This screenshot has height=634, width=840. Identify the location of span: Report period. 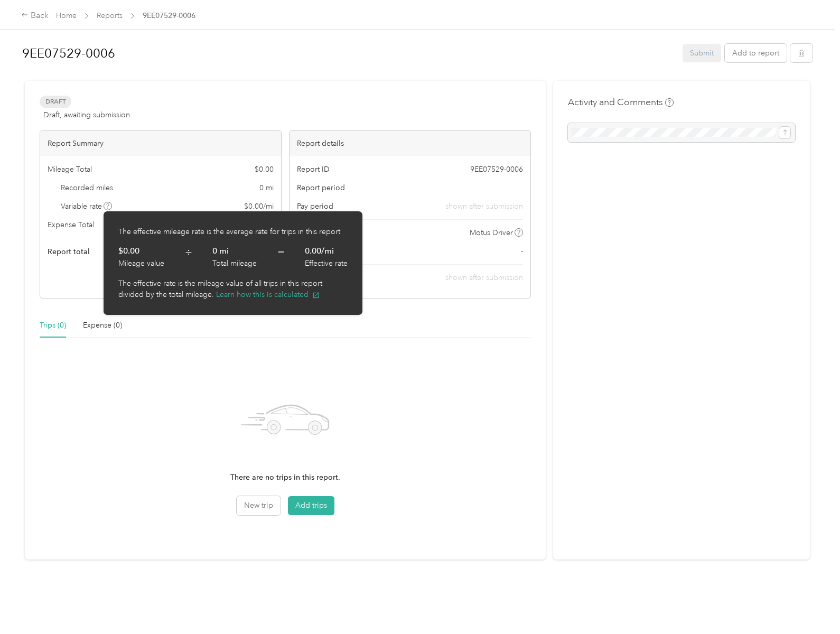
(321, 188).